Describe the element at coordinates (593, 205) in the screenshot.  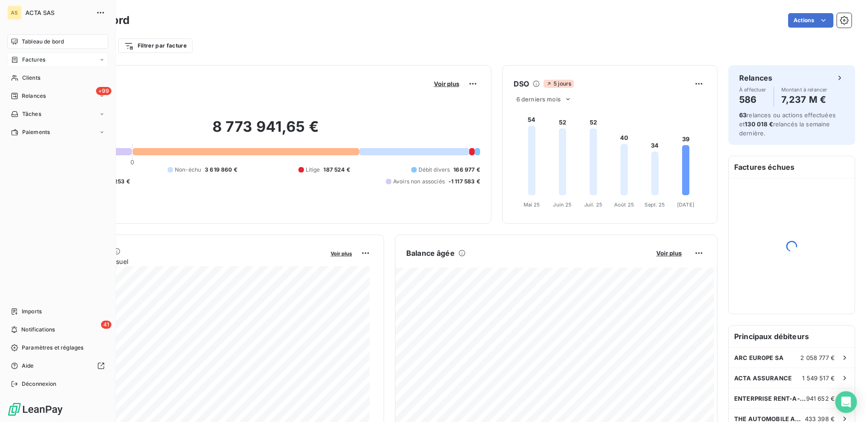
I see `tspan: Juil. 25` at that location.